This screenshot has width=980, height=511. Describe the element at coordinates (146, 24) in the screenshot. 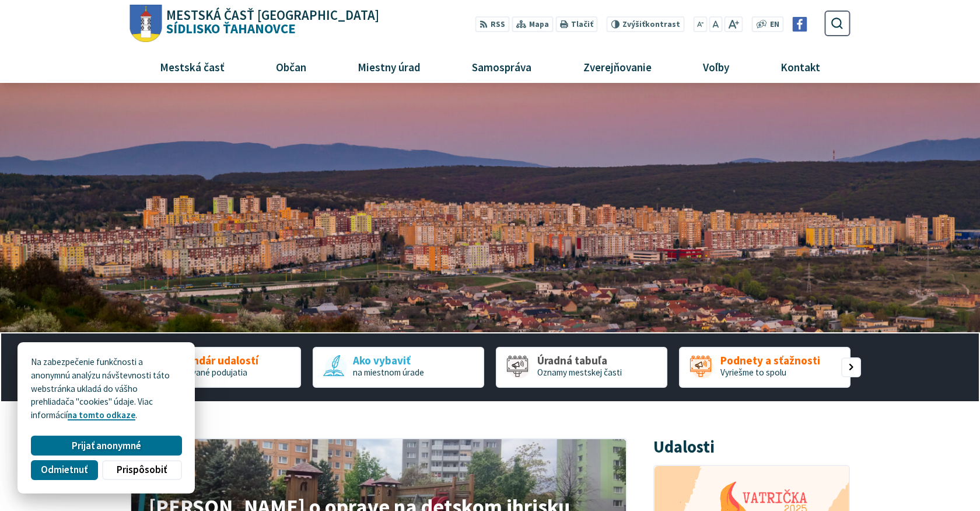

I see `img: Prejsť na domovskú stránku` at that location.